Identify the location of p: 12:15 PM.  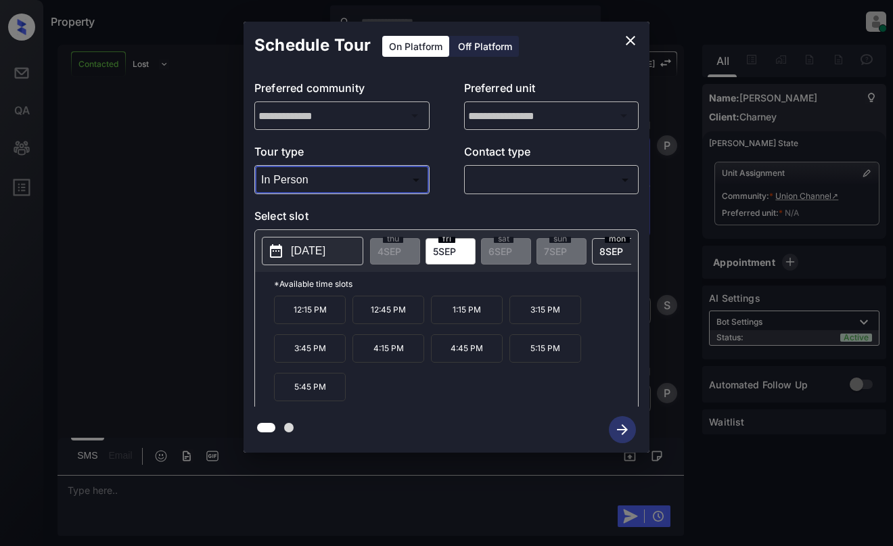
(310, 310).